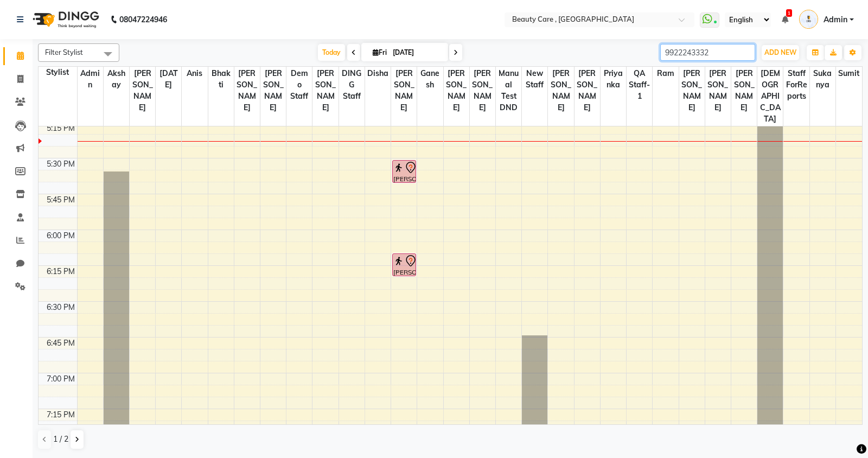 Image resolution: width=868 pixels, height=458 pixels. What do you see at coordinates (665, 74) in the screenshot?
I see `span: ram` at bounding box center [665, 74].